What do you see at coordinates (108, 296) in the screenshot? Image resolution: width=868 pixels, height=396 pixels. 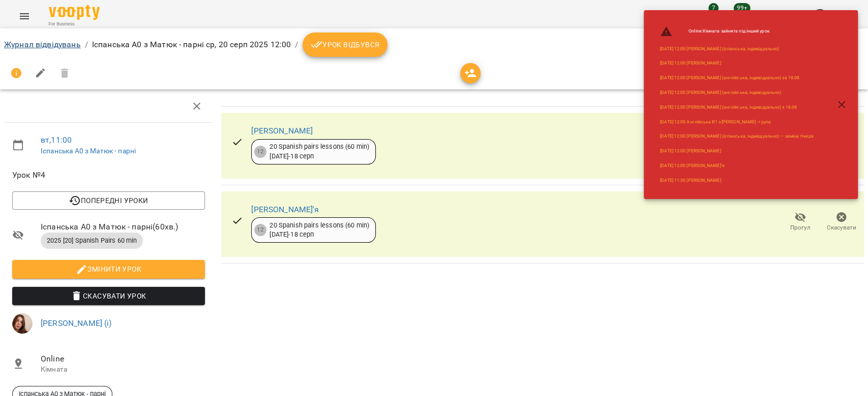 I see `span: Скасувати Урок` at bounding box center [108, 296].